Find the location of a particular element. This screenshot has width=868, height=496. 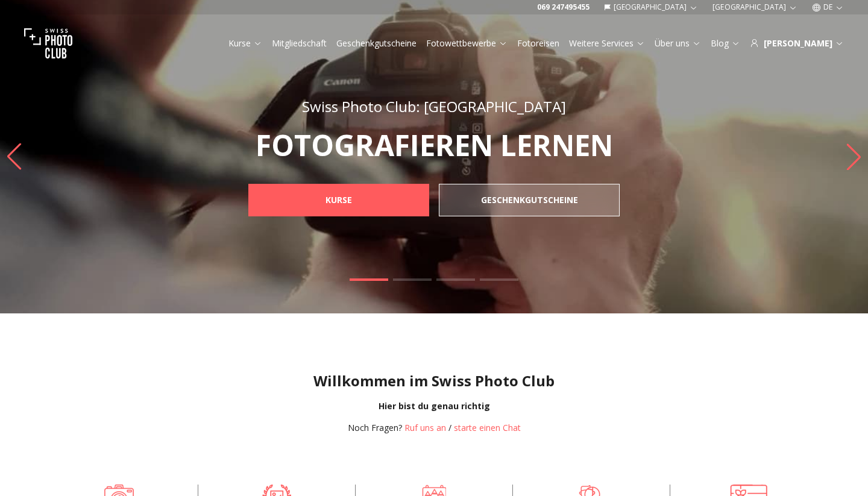

a: 069 247495455 is located at coordinates (563, 7).